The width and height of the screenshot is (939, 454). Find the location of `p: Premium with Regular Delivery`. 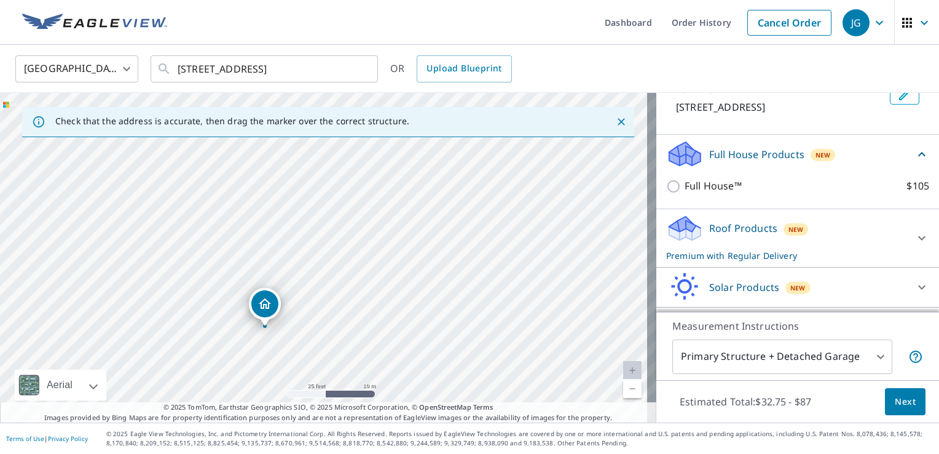

p: Premium with Regular Delivery is located at coordinates (787, 255).